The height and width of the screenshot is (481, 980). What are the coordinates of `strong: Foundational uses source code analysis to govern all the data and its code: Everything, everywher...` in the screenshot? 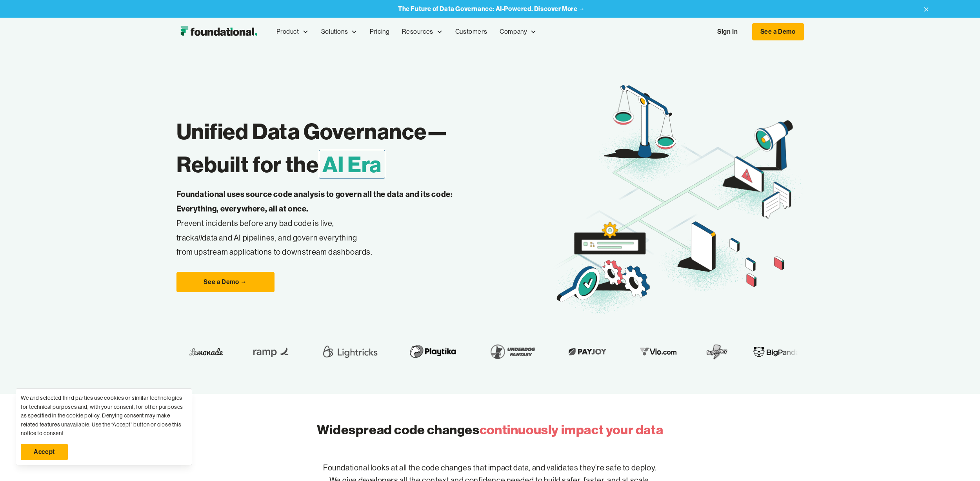 It's located at (315, 202).